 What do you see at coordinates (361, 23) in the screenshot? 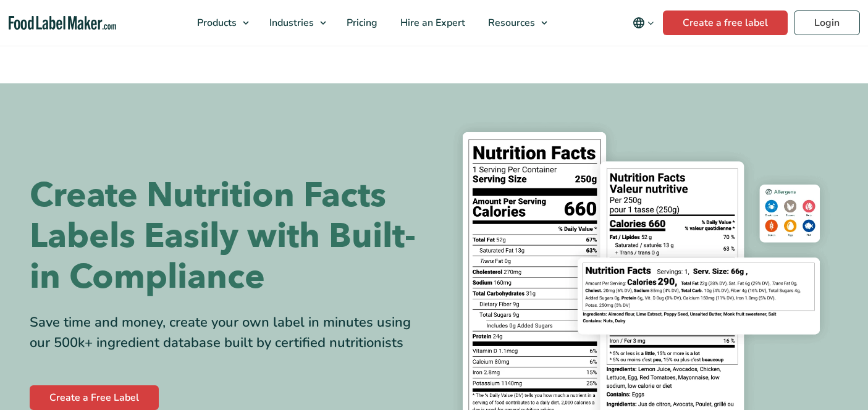
I see `span: Pricing` at bounding box center [361, 23].